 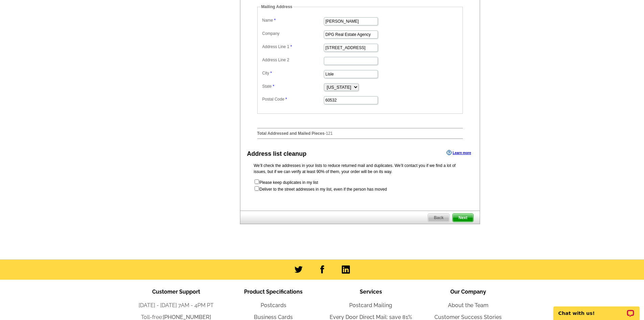 What do you see at coordinates (468, 292) in the screenshot?
I see `span: Our Company` at bounding box center [468, 292].